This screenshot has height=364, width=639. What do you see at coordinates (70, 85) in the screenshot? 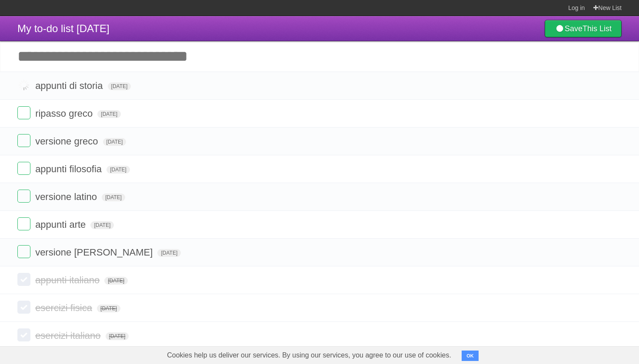
I see `span: appunti di storia` at bounding box center [70, 85].